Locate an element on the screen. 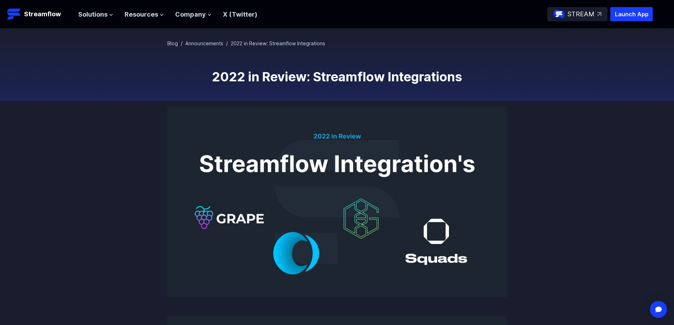 The width and height of the screenshot is (674, 325). p: Streamflow is located at coordinates (42, 14).